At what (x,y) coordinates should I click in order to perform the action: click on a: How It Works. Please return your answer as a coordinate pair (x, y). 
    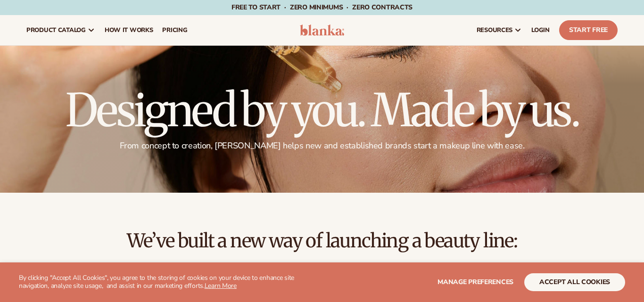
    Looking at the image, I should click on (129, 30).